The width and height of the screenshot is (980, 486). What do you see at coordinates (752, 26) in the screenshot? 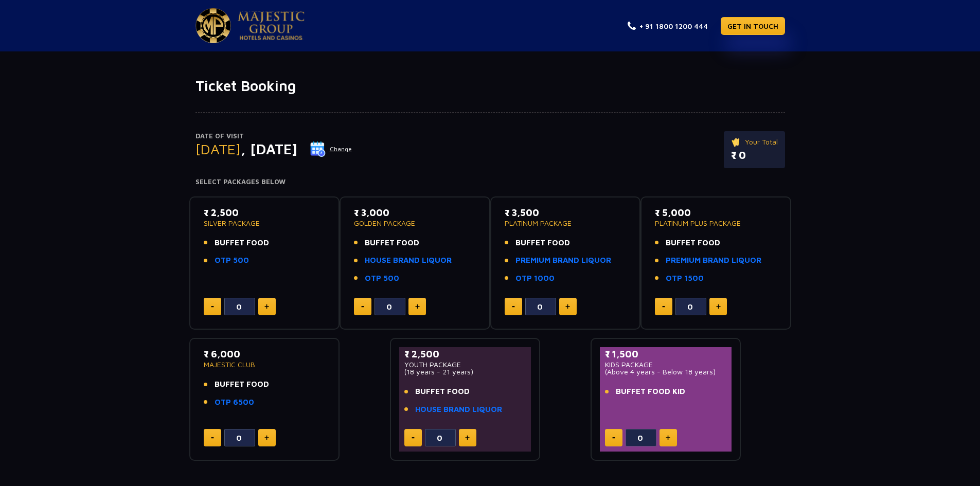
I see `a: GET IN TOUCH` at bounding box center [752, 26].